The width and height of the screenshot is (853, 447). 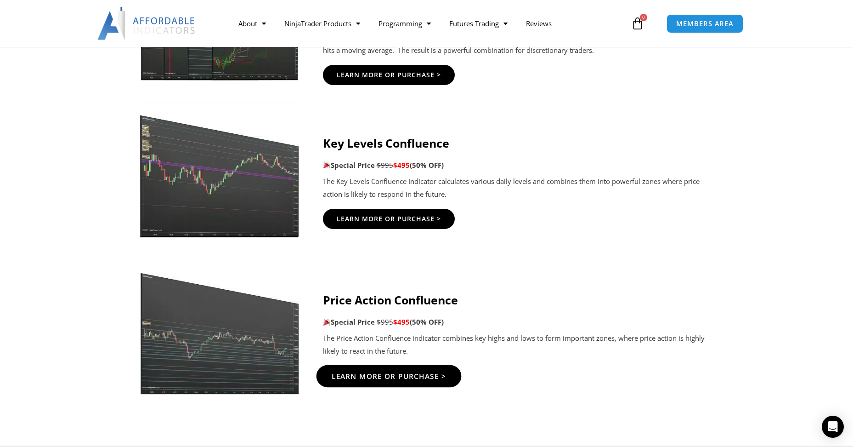 I want to click on a: Futures Trading, so click(x=478, y=23).